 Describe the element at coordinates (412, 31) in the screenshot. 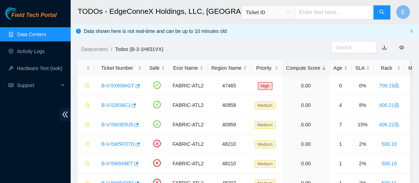

I see `span: close` at that location.